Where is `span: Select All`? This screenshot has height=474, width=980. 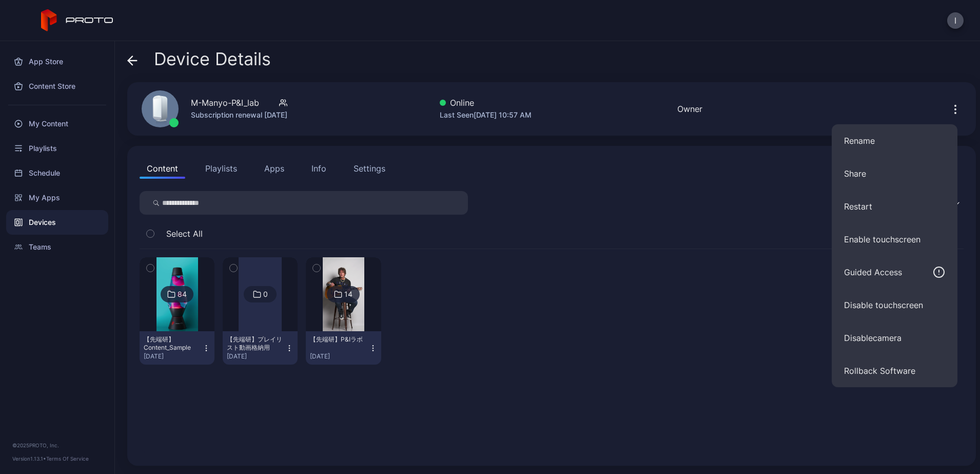
span: Select All is located at coordinates (184, 234).